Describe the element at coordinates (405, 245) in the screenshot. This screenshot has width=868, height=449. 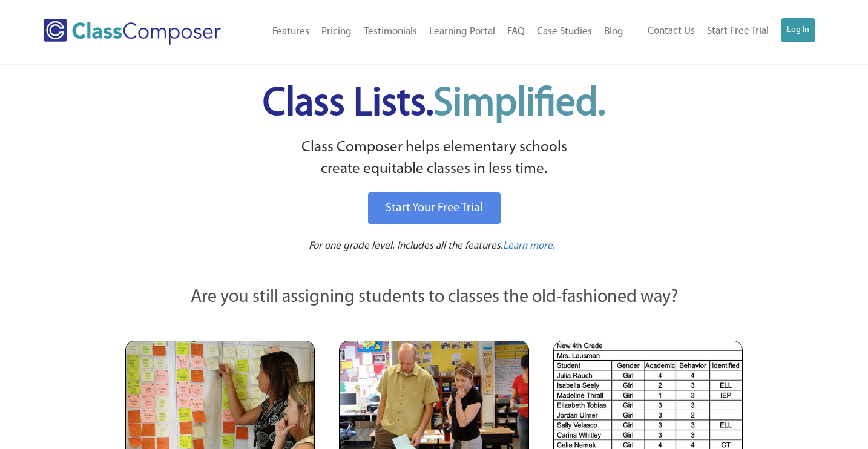
I see `span: For one grade level. Includes all the features.` at that location.